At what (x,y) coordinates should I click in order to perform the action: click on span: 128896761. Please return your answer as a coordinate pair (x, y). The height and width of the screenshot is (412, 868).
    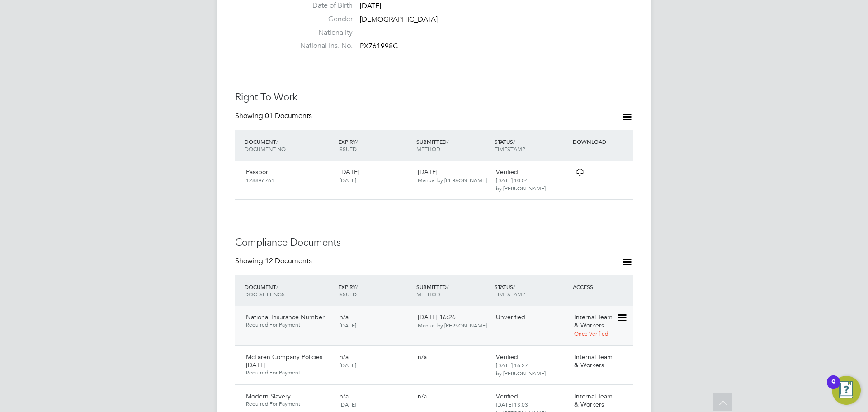
    Looking at the image, I should click on (260, 180).